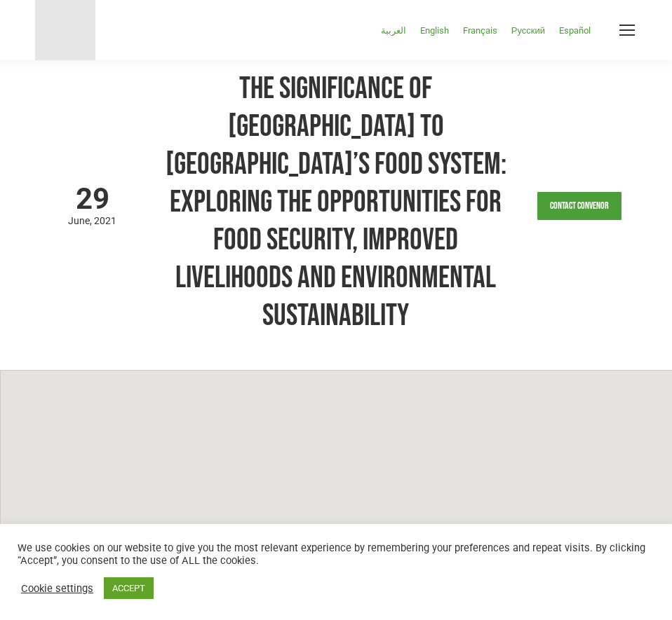 The height and width of the screenshot is (620, 672). What do you see at coordinates (394, 30) in the screenshot?
I see `a: العربية` at bounding box center [394, 30].